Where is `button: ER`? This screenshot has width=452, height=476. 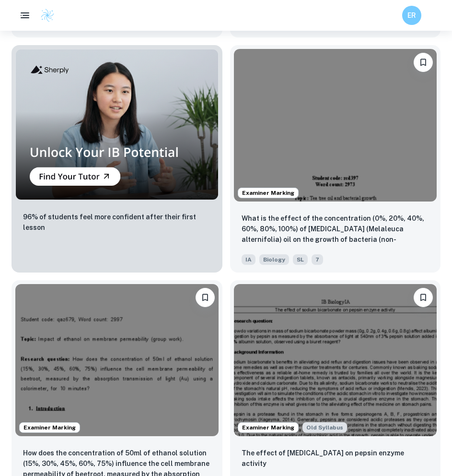 button: ER is located at coordinates (412, 16).